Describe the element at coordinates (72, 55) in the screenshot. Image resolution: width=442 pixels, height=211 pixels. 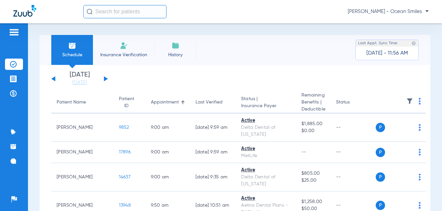
I see `span: Schedule` at that location.